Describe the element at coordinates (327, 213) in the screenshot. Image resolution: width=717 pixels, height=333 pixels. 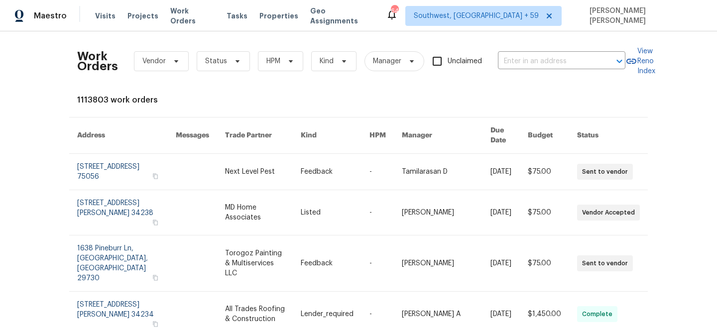
I see `td: Listed` at that location.